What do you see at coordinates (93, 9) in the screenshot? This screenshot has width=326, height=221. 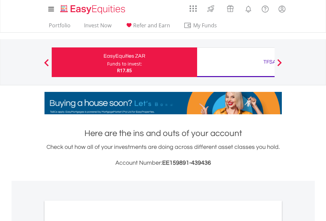 I see `img: EasyEquities_Logo.png` at bounding box center [93, 9].